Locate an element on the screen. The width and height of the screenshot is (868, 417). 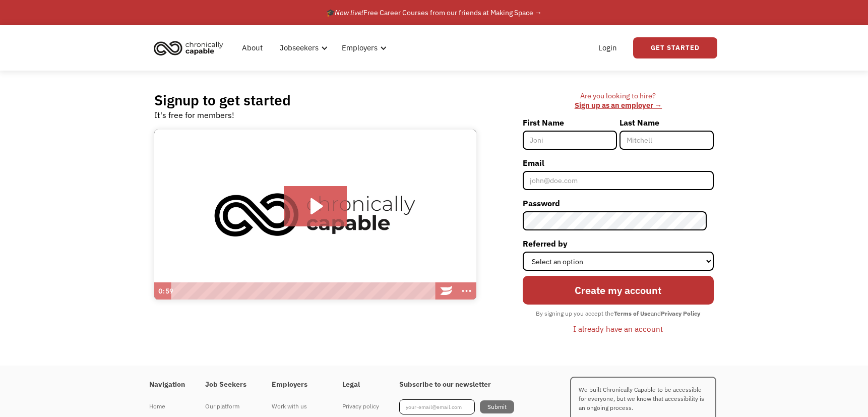
img: Introducing Chronically Capable is located at coordinates (315, 215).